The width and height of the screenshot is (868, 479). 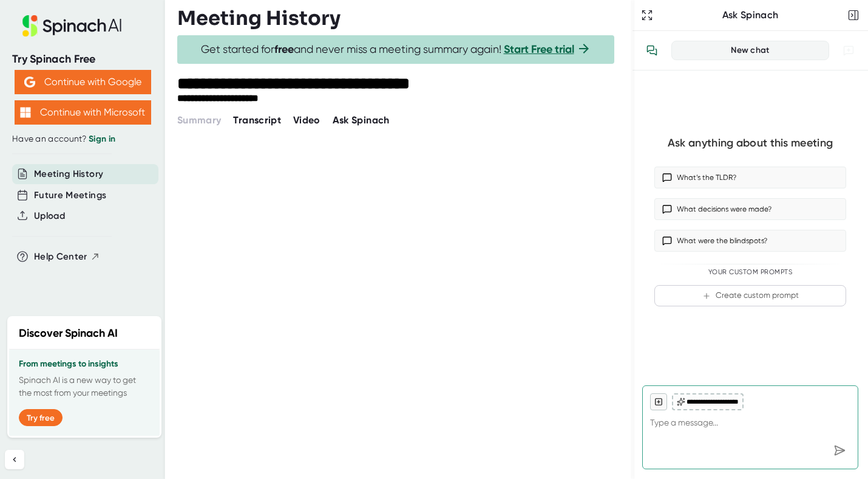 What do you see at coordinates (82, 112) in the screenshot?
I see `button: Continue with Microsoft` at bounding box center [82, 112].